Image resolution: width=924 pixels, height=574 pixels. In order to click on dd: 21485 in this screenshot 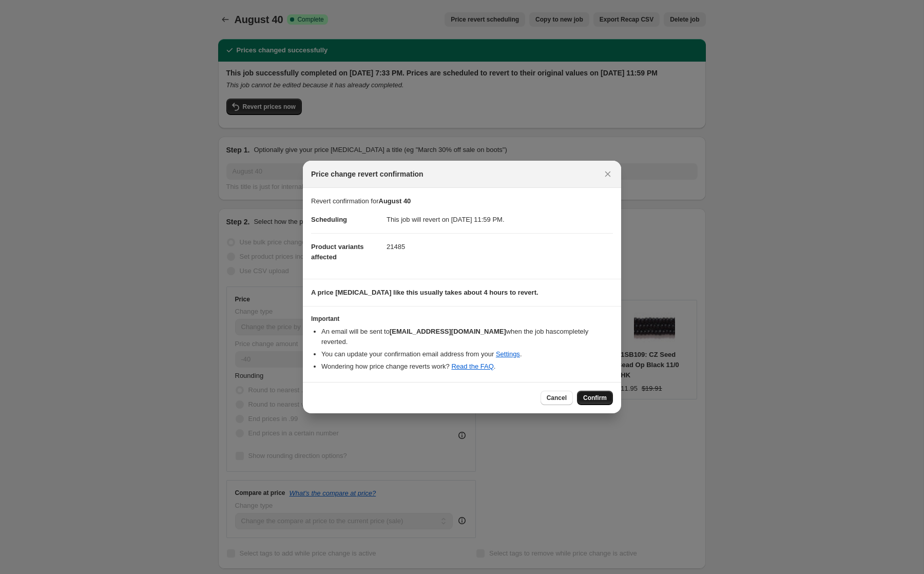, I will do `click(500, 247)`.